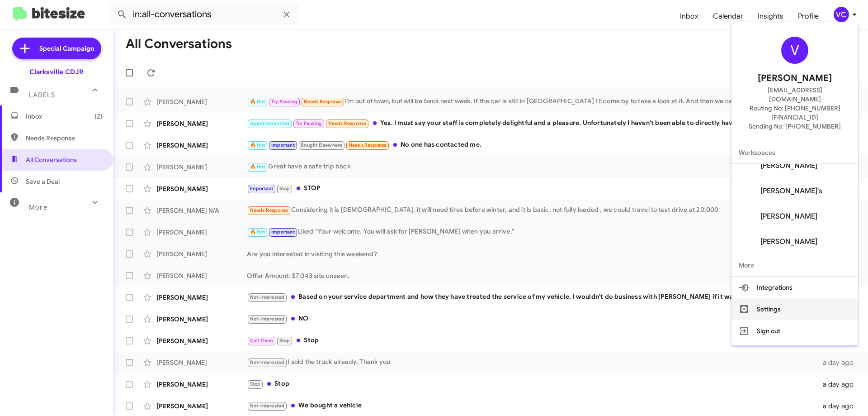  I want to click on button: Settings, so click(795, 309).